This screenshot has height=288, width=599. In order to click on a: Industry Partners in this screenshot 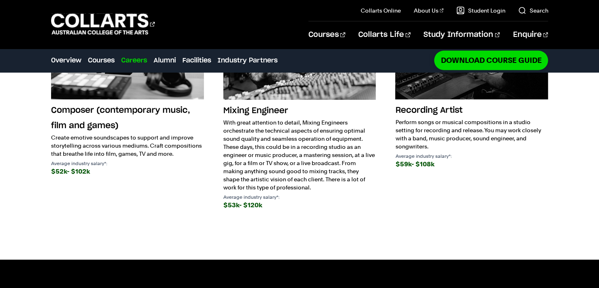, I will do `click(247, 60)`.